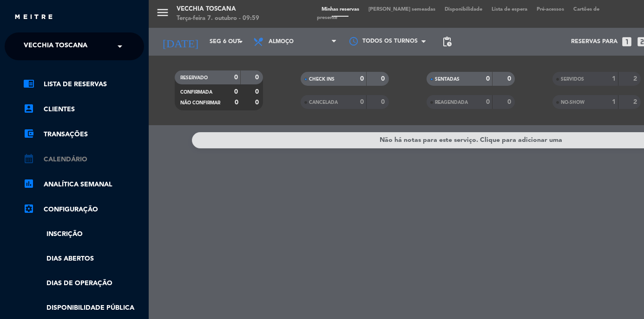 Image resolution: width=644 pixels, height=319 pixels. What do you see at coordinates (84, 109) in the screenshot?
I see `a: account_boxClientes` at bounding box center [84, 109].